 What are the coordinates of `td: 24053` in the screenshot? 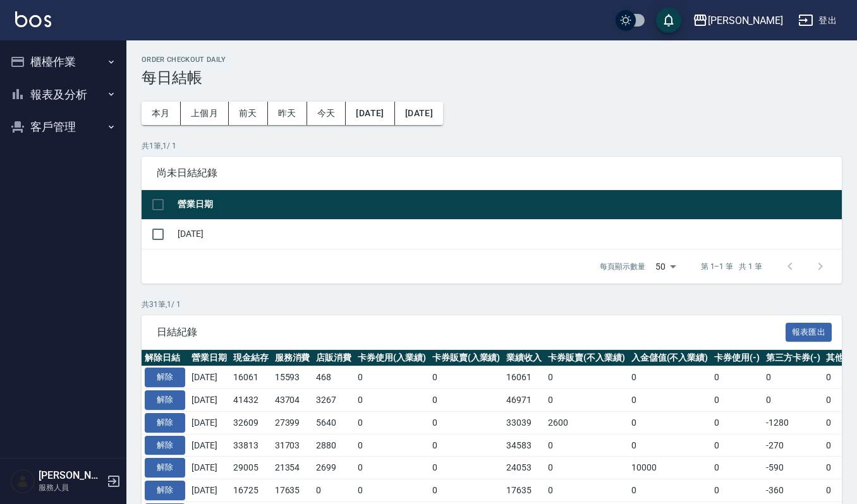 It's located at (524, 468).